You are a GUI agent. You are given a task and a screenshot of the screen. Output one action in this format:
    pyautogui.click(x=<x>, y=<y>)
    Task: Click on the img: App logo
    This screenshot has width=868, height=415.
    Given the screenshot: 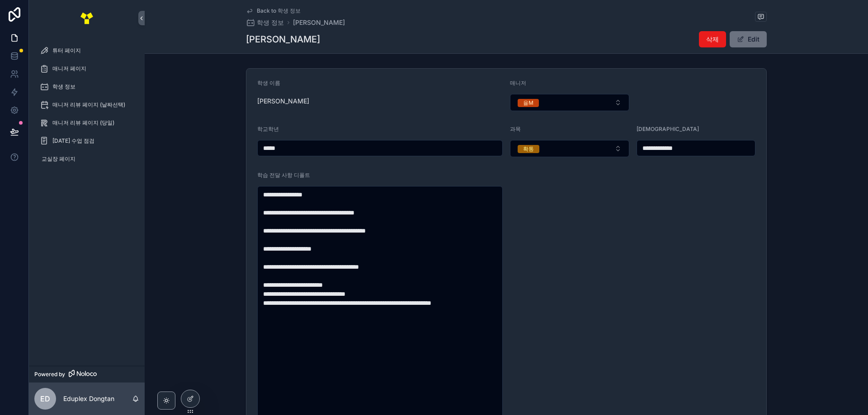 What is the action you would take?
    pyautogui.click(x=87, y=18)
    